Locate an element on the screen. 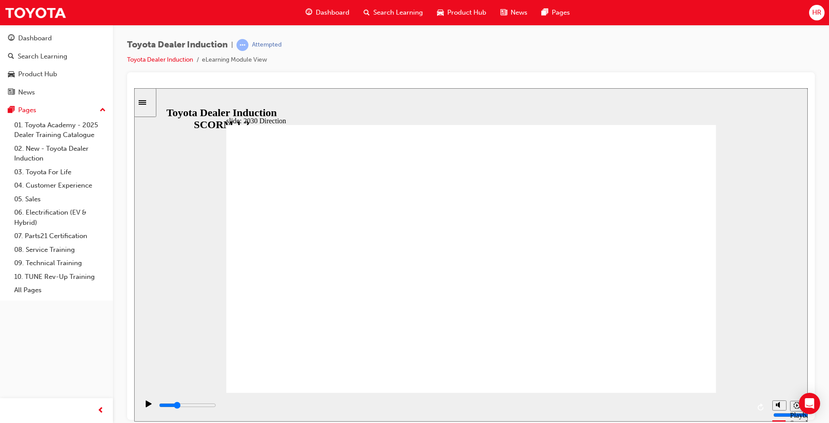  a: 01. Toyota Academy - 2025 Dealer Training Catalogue is located at coordinates (60, 130).